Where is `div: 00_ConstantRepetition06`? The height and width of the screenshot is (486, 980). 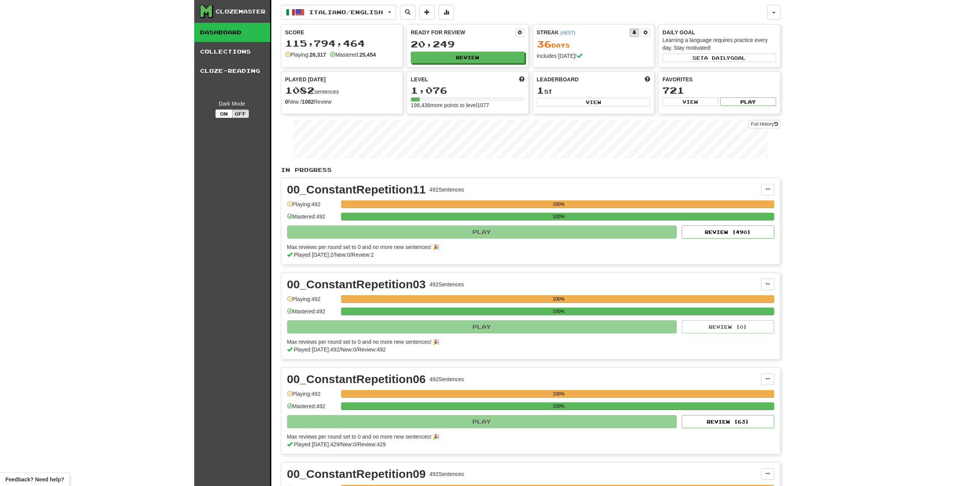 div: 00_ConstantRepetition06 is located at coordinates (356, 379).